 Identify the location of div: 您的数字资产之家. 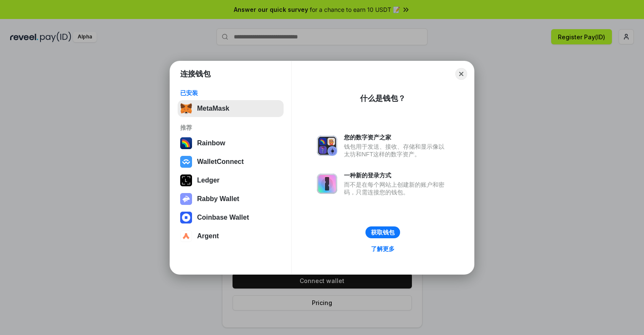
(396, 137).